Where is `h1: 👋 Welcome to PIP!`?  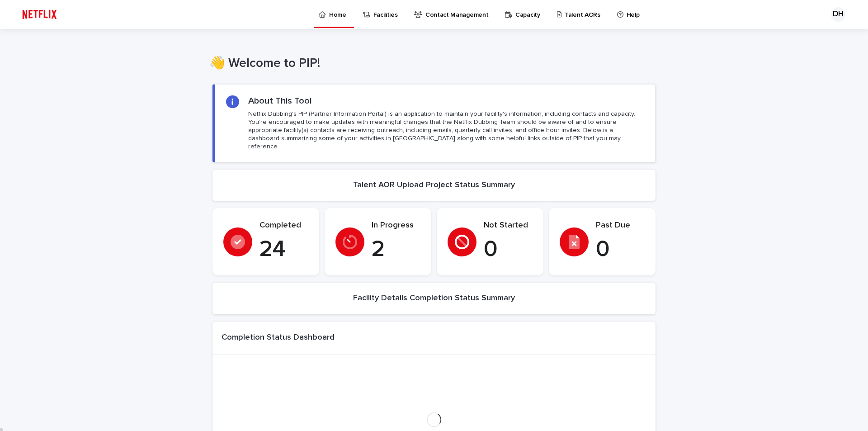
h1: 👋 Welcome to PIP! is located at coordinates (431, 64).